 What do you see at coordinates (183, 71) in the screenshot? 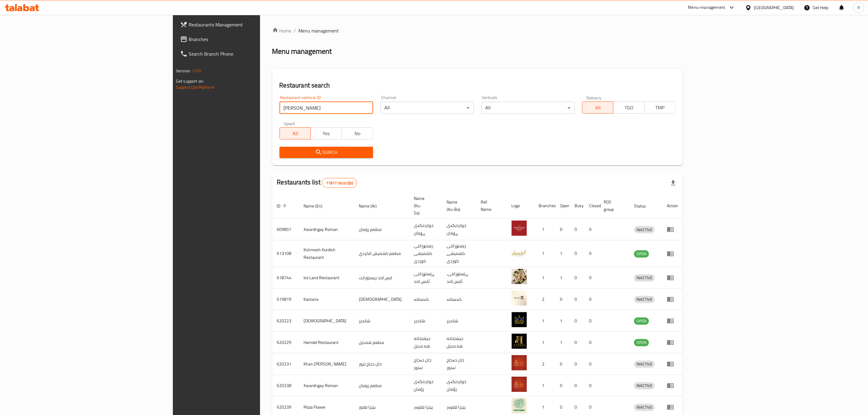
I see `span: Version:` at bounding box center [183, 71].